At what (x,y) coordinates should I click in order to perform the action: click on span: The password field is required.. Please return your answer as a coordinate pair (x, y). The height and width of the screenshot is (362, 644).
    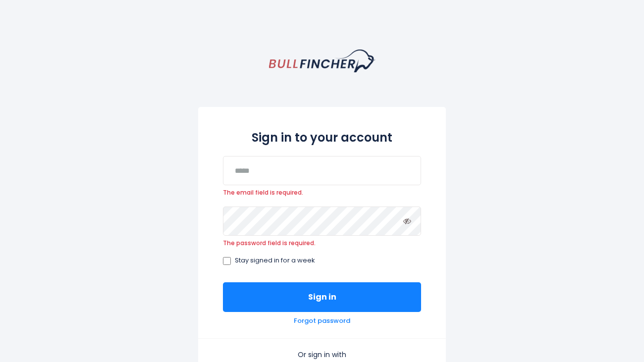
    Looking at the image, I should click on (322, 243).